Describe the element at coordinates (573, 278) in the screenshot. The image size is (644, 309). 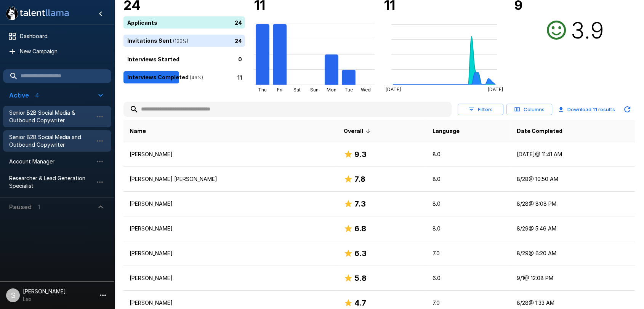
I see `td: 9/1 @ 12:08 PM` at that location.